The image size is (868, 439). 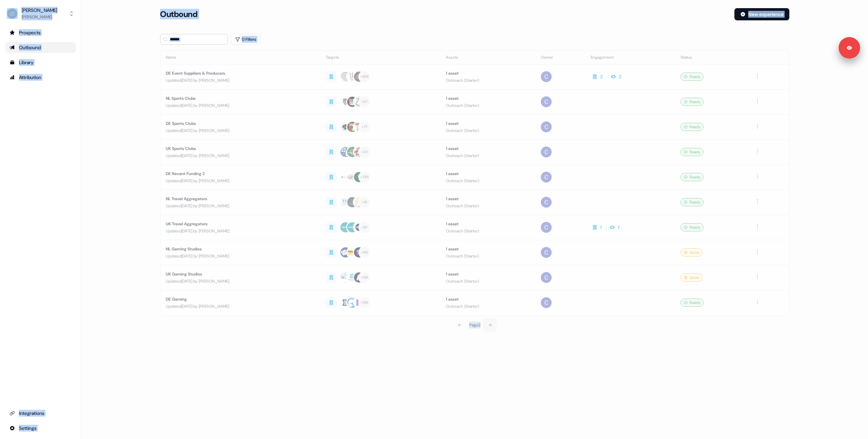 What do you see at coordinates (40, 47) in the screenshot?
I see `div: Outbound` at bounding box center [40, 47].